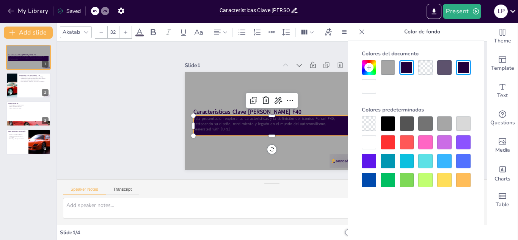  I want to click on div: Text effects, so click(328, 32).